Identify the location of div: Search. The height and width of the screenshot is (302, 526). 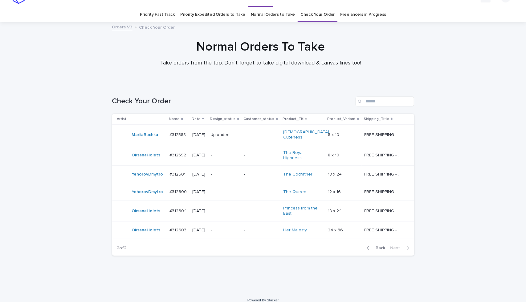
(385, 101).